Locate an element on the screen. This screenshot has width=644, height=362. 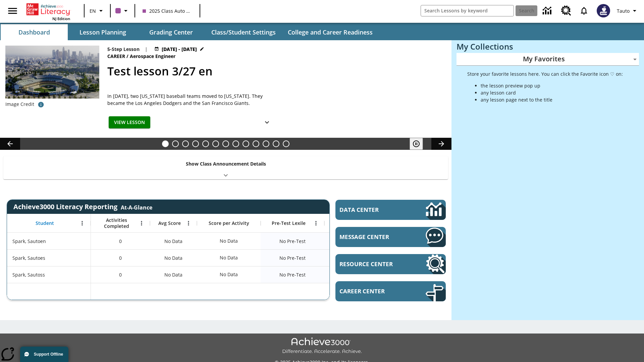
div: Pause is located at coordinates (419, 144).